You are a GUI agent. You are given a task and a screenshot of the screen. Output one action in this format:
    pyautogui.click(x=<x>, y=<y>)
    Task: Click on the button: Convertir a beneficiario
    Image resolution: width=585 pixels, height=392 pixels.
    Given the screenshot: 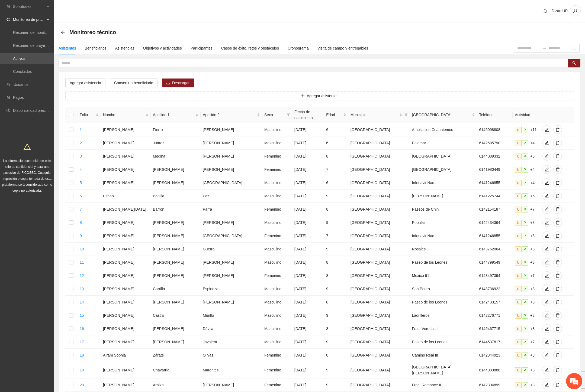 What is the action you would take?
    pyautogui.click(x=134, y=83)
    